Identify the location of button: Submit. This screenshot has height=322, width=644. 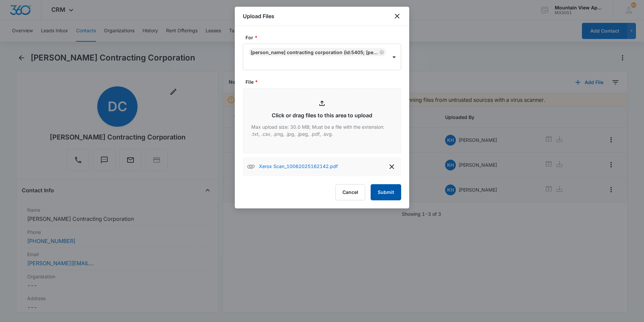
(386, 193).